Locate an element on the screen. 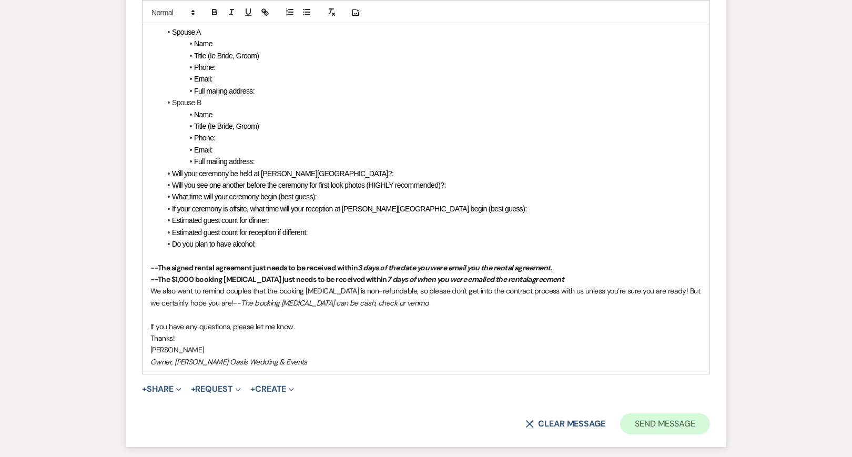  span: What time will your ceremony begin (best guess): is located at coordinates (244, 197).